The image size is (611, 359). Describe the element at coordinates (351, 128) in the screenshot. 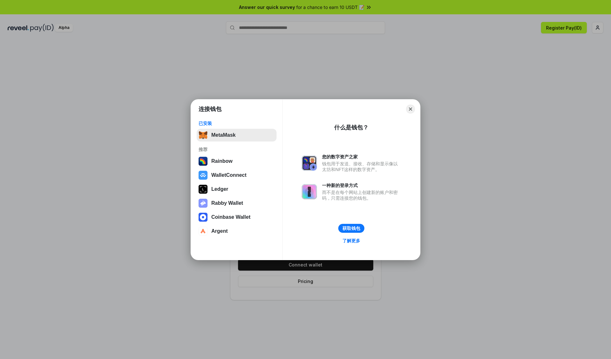

I see `div: 什么是钱包？` at that location.